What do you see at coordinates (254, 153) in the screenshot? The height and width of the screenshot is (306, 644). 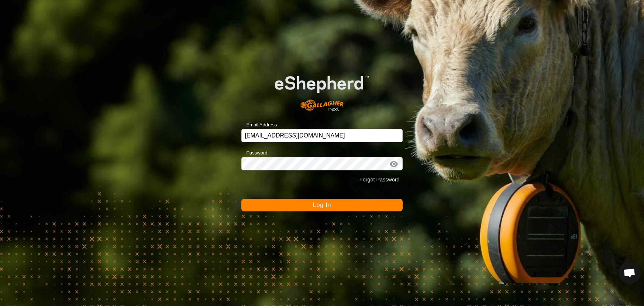 I see `label: Password` at bounding box center [254, 153].